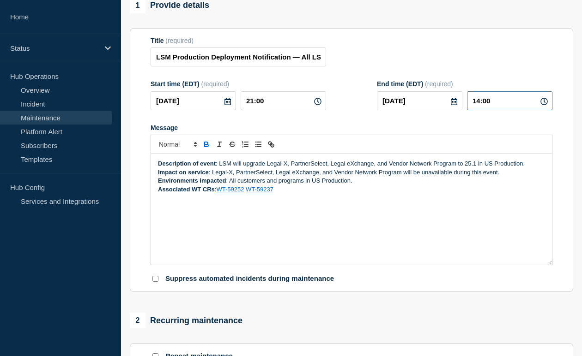 This screenshot has width=582, height=356. What do you see at coordinates (219, 144) in the screenshot?
I see `button: Toggle italic text` at bounding box center [219, 144].